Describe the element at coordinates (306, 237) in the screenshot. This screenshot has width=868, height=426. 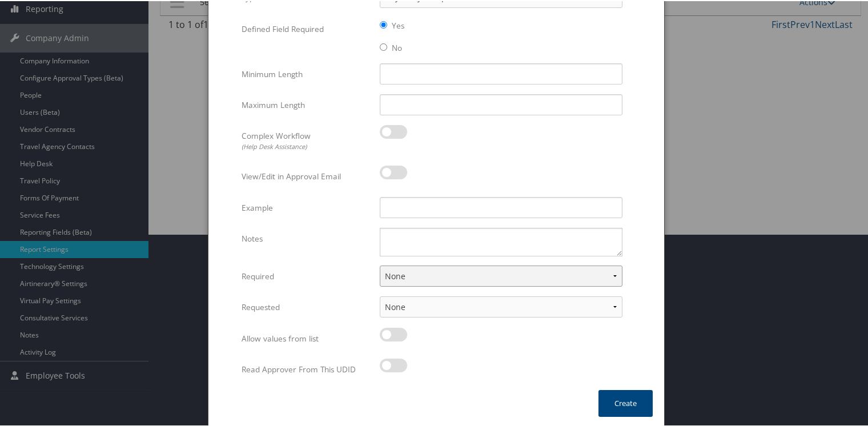
I see `label: Notes` at that location.